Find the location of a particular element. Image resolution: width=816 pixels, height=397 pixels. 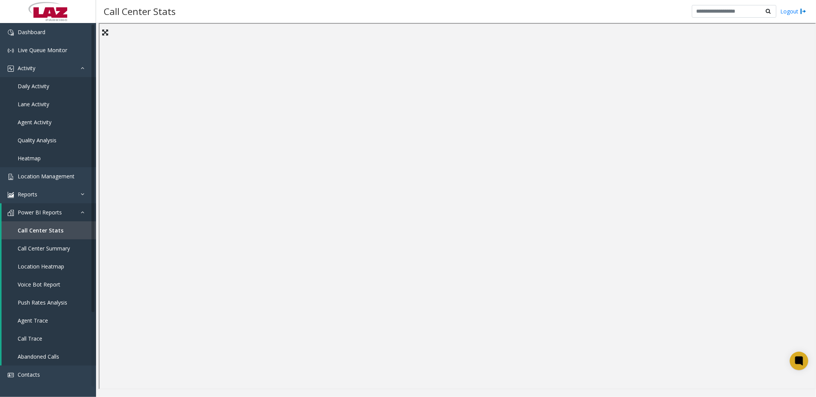

a: Agent Trace is located at coordinates (49, 321).